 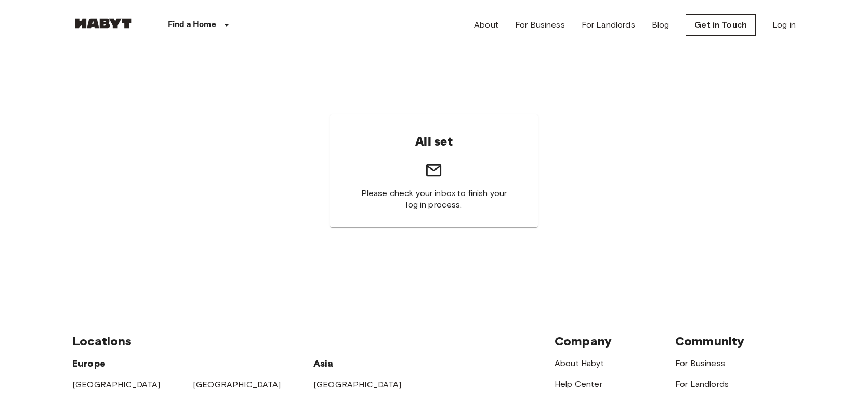 What do you see at coordinates (323, 364) in the screenshot?
I see `span: Asia` at bounding box center [323, 364].